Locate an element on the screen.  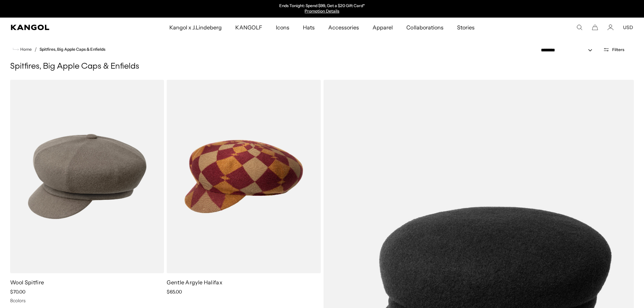
a: Gentle Argyle Halifax is located at coordinates (194, 283).